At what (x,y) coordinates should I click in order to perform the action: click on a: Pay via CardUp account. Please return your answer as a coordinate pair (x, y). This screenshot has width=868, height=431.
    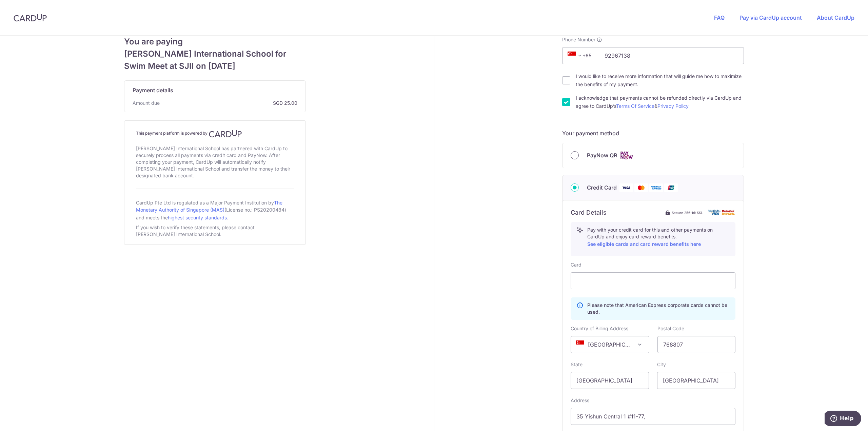
    Looking at the image, I should click on (770, 18).